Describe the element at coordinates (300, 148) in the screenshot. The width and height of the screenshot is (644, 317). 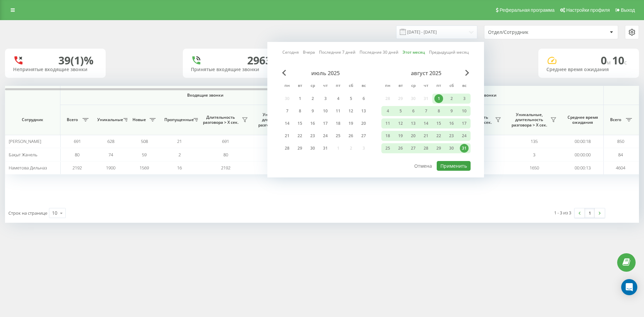
I see `div: вт 29 июля 2025 г.` at that location.